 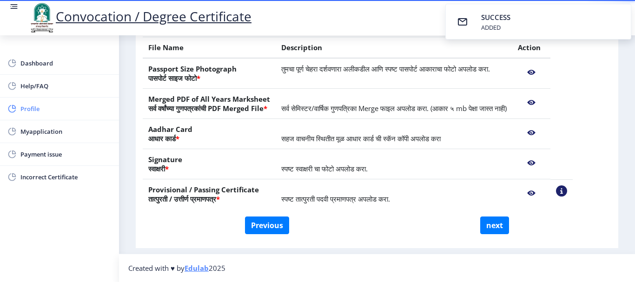 I want to click on span: Incorrect Certificate, so click(x=66, y=177).